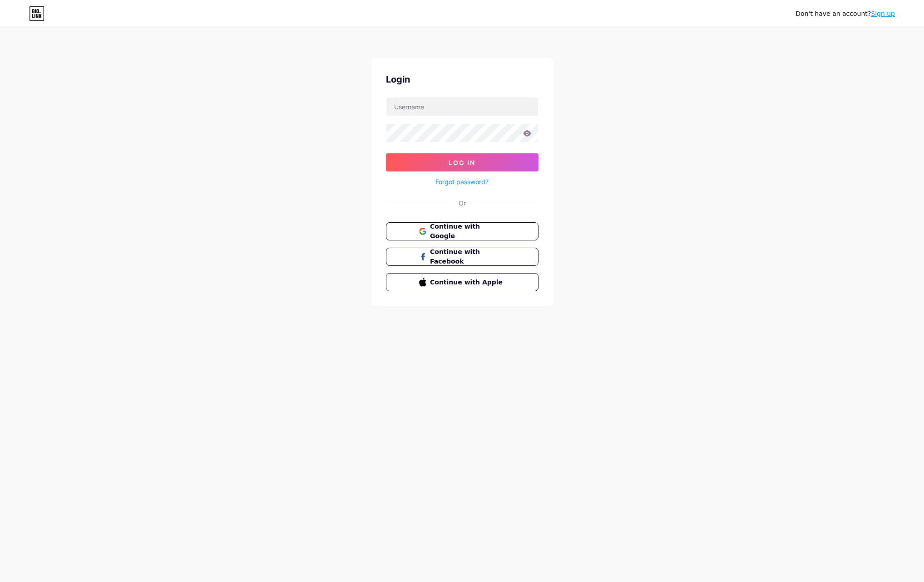 The height and width of the screenshot is (582, 924). What do you see at coordinates (468, 282) in the screenshot?
I see `span: Continue with Apple` at bounding box center [468, 282].